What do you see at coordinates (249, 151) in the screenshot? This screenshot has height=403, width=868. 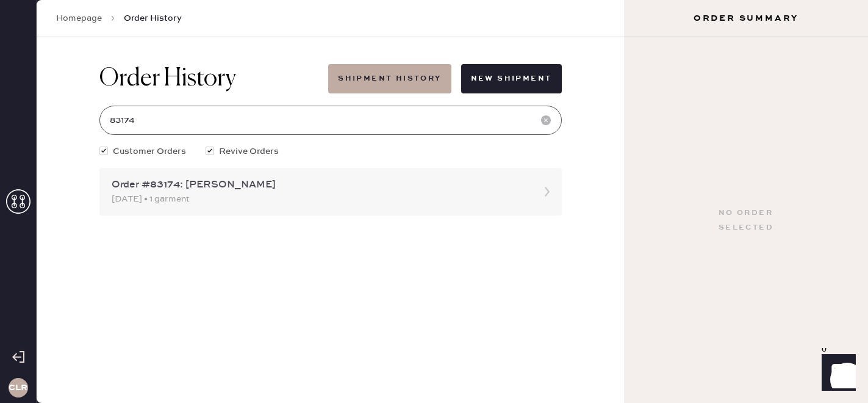 I see `span: Revive Orders` at bounding box center [249, 151].